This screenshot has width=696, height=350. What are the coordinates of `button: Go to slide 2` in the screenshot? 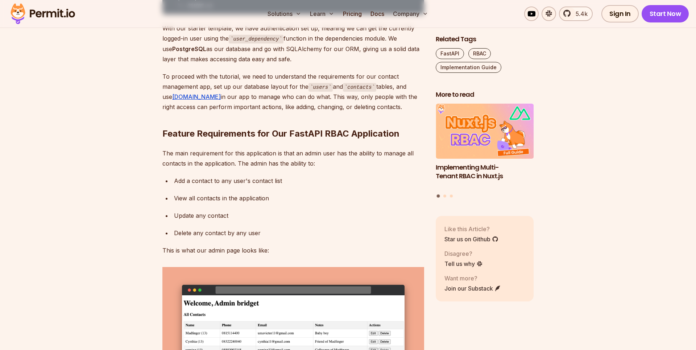 It's located at (445, 196).